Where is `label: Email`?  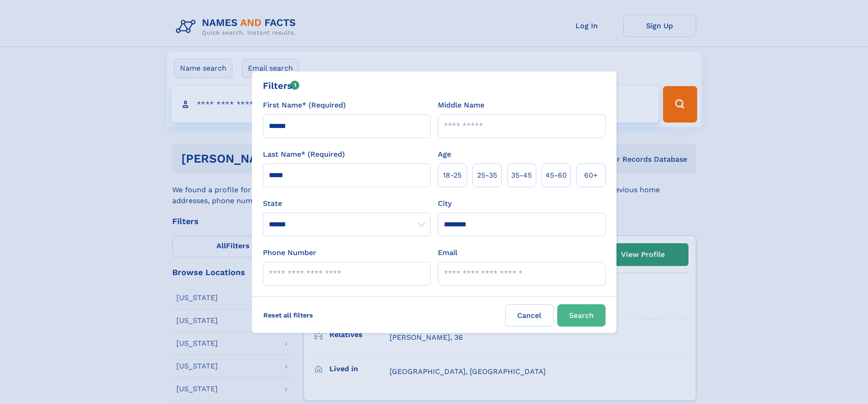
label: Email is located at coordinates (447, 253).